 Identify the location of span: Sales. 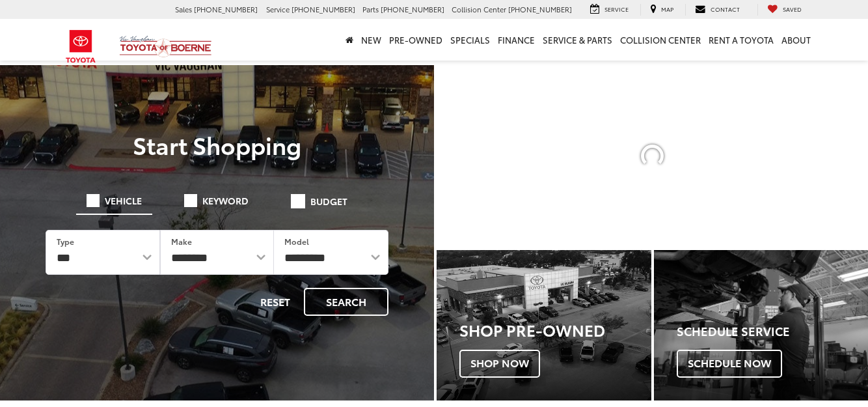
(183, 9).